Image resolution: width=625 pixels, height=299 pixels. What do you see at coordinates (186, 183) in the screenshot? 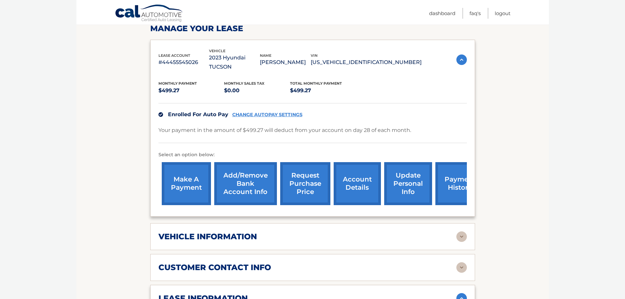
I see `a: make a payment` at bounding box center [186, 183].